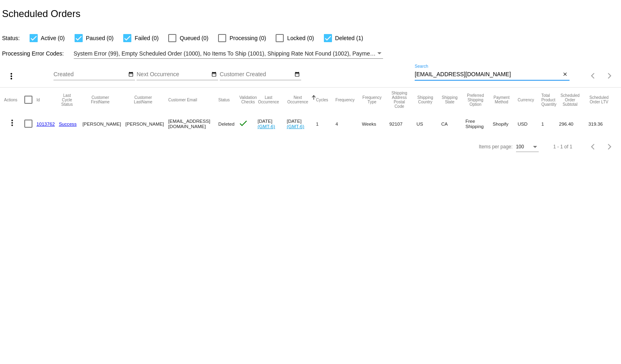 This screenshot has height=364, width=621. Describe the element at coordinates (496, 146) in the screenshot. I see `div: Items per page:` at that location.